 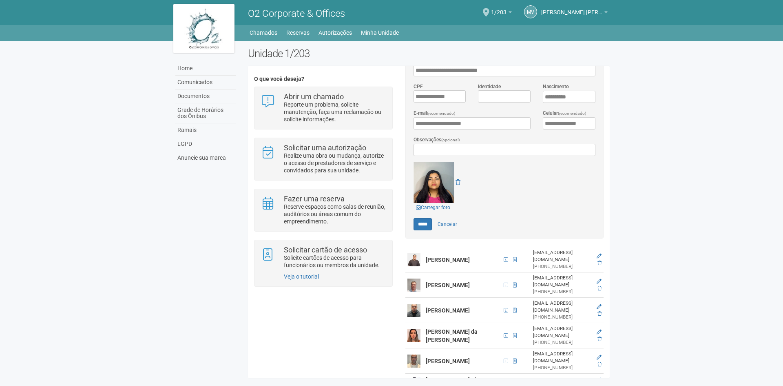 I want to click on label: Identidade, so click(x=490, y=86).